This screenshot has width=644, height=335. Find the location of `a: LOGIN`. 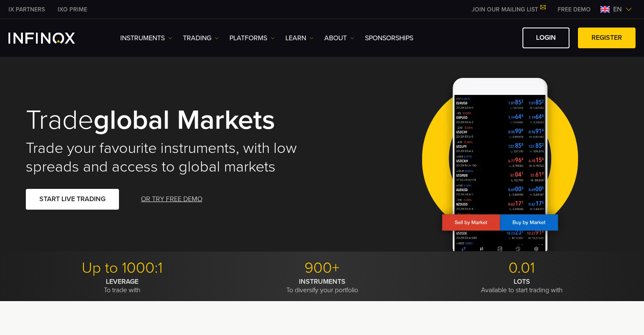

a: LOGIN is located at coordinates (546, 37).